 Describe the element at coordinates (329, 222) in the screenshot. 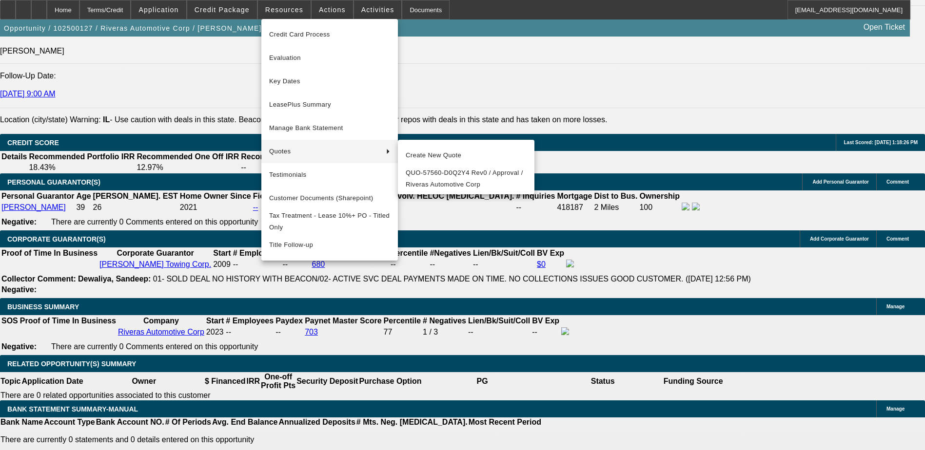

I see `span: Tax Treatment - Lease 10%+ PO - Titled Only` at that location.